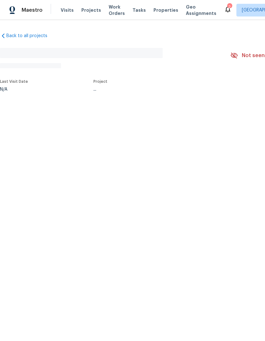  What do you see at coordinates (67, 10) in the screenshot?
I see `span: Visits` at bounding box center [67, 10].